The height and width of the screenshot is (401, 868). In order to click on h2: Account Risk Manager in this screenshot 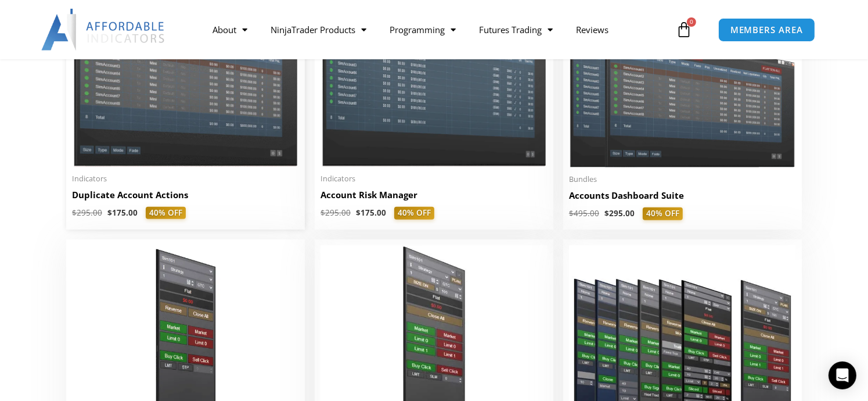, I will do `click(434, 194)`.